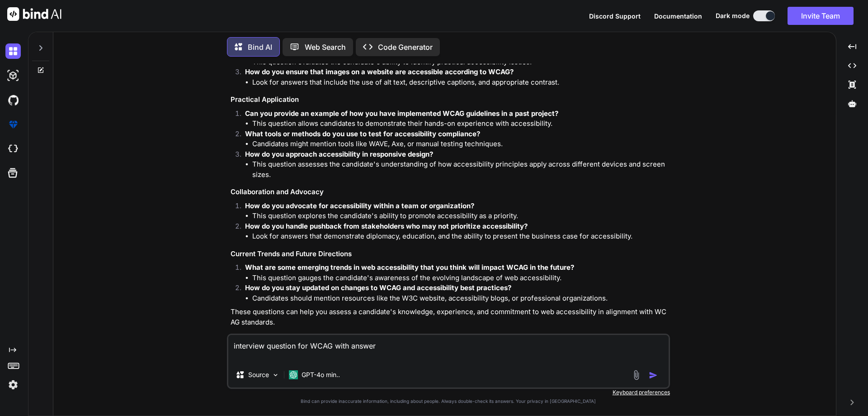 Image resolution: width=868 pixels, height=416 pixels. Describe the element at coordinates (460, 278) in the screenshot. I see `li: This question gauges the candidate's awareness of the evolving landscape of web accessibility.` at that location.